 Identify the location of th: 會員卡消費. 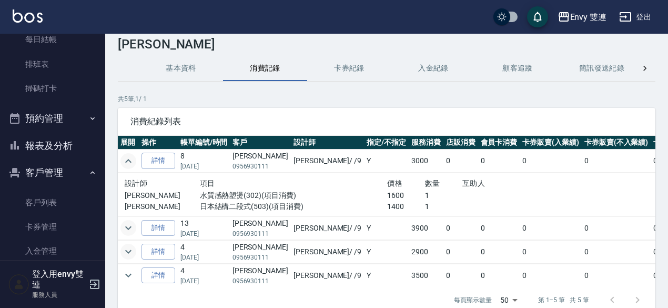
(499, 142).